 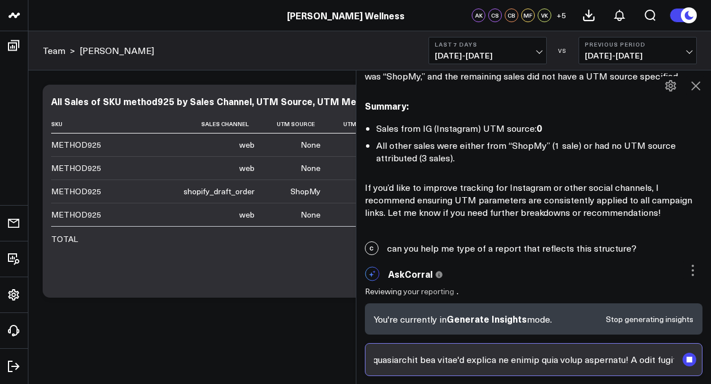 I want to click on strong: 0, so click(x=539, y=128).